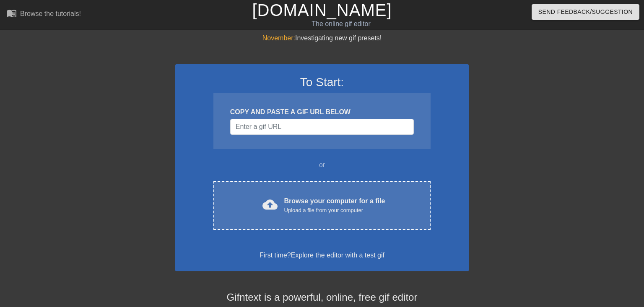 Image resolution: width=644 pixels, height=307 pixels. Describe the element at coordinates (322, 112) in the screenshot. I see `div: COPY AND PASTE A GIF URL BELOW` at that location.